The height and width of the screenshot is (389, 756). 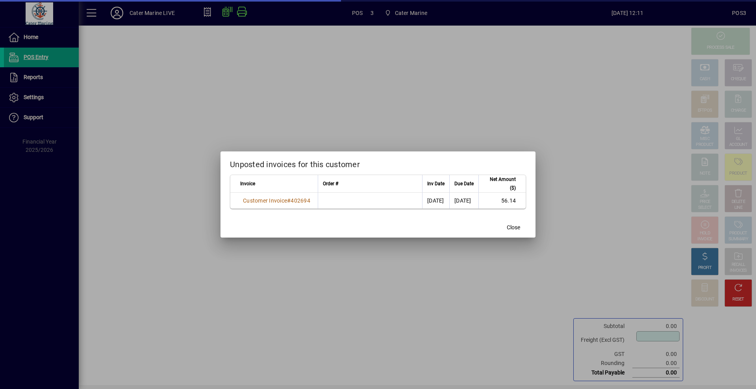 What do you see at coordinates (265, 201) in the screenshot?
I see `span: Customer Invoice` at bounding box center [265, 201].